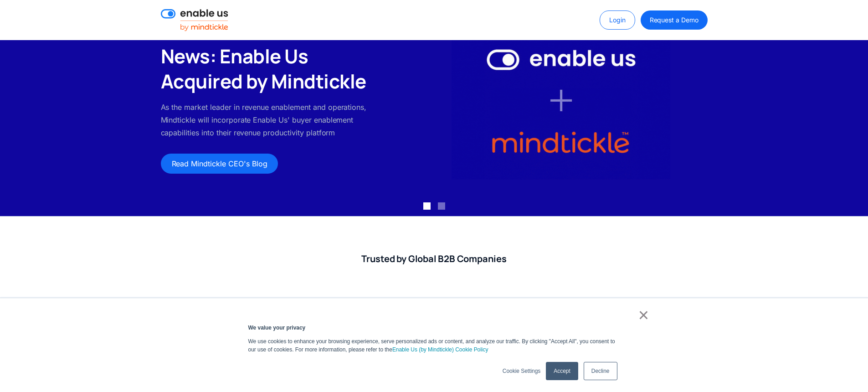 The width and height of the screenshot is (868, 392). Describe the element at coordinates (434, 259) in the screenshot. I see `h2: Trusted by Global B2B Companies` at that location.